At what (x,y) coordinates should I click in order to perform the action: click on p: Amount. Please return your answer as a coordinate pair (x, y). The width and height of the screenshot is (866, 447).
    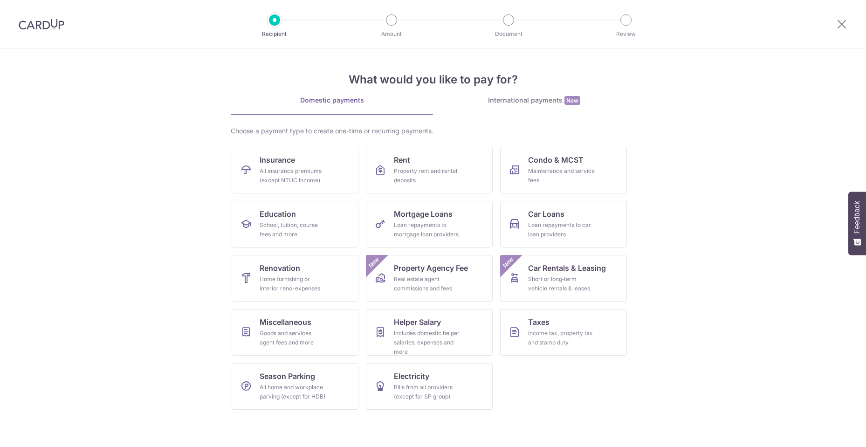
    Looking at the image, I should click on (391, 34).